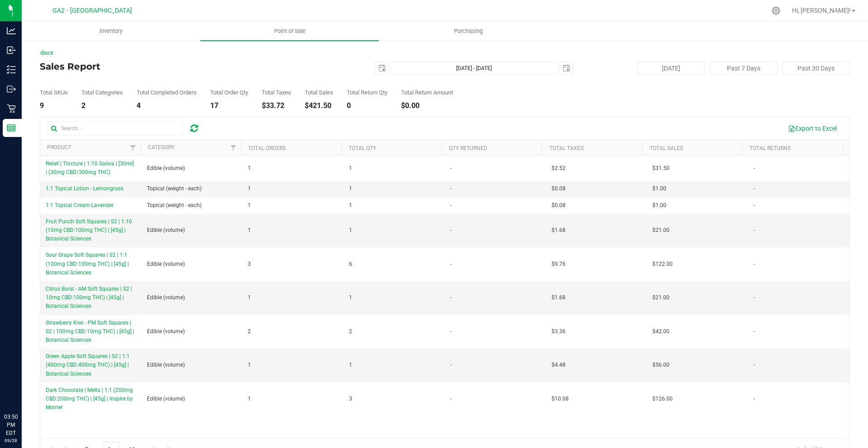 The width and height of the screenshot is (868, 448). I want to click on a: Total Qty, so click(362, 149).